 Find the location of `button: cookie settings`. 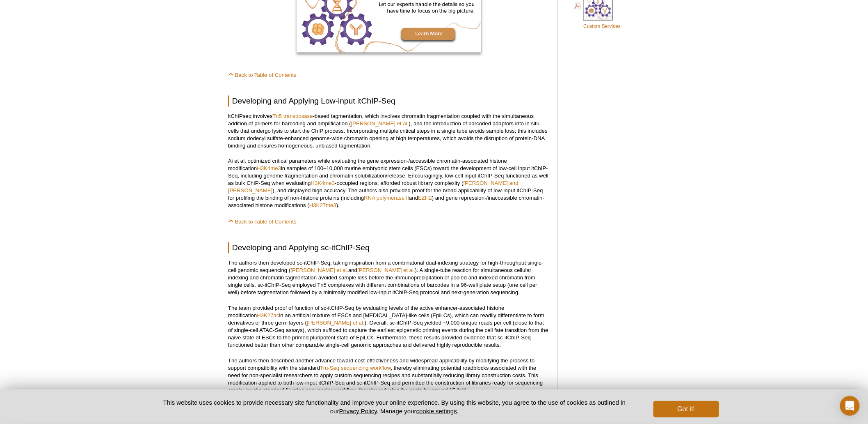

button: cookie settings is located at coordinates (436, 411).